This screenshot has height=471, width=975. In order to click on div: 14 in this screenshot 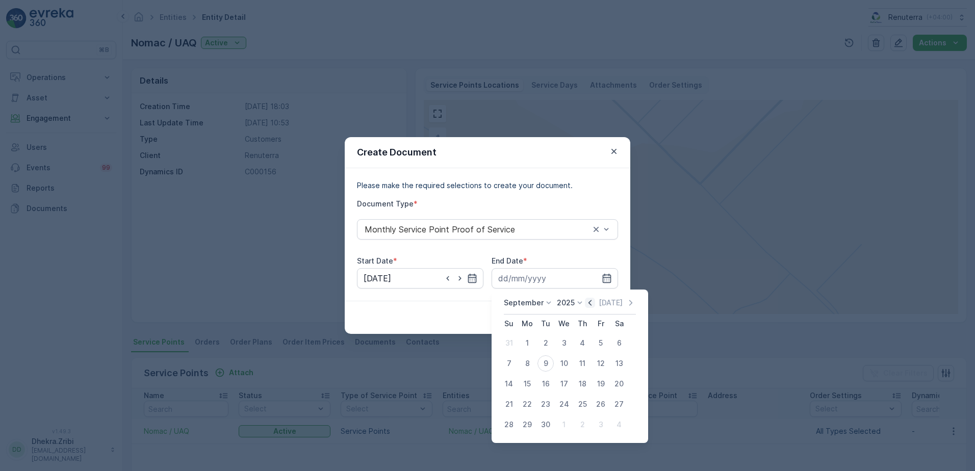, I will do `click(509, 384)`.